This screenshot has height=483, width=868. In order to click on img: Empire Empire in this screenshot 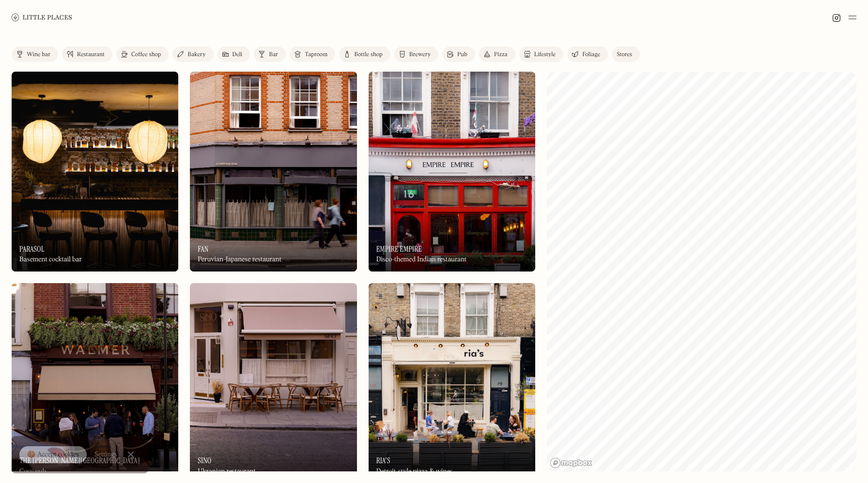, I will do `click(452, 171)`.